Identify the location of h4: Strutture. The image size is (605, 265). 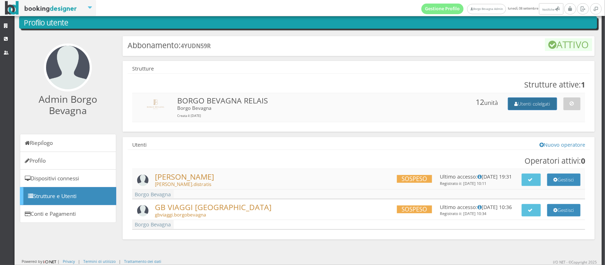
(359, 69).